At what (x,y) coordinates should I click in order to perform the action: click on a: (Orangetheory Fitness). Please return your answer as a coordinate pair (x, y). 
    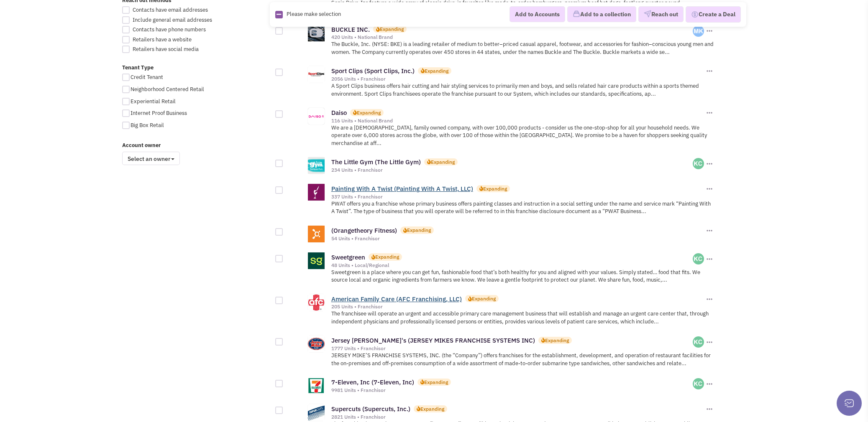
    Looking at the image, I should click on (364, 231).